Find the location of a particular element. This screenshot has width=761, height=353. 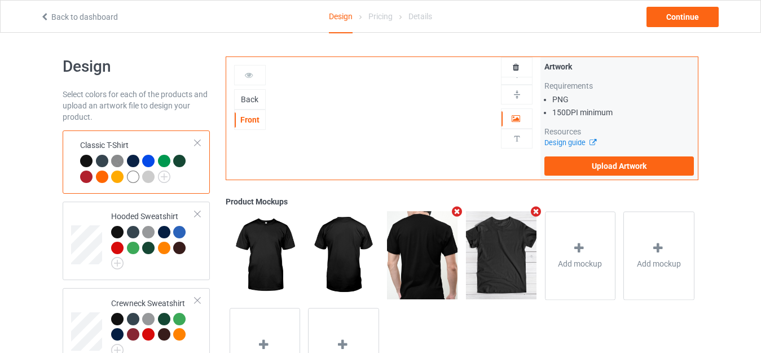

a: Design guide is located at coordinates (570, 142).